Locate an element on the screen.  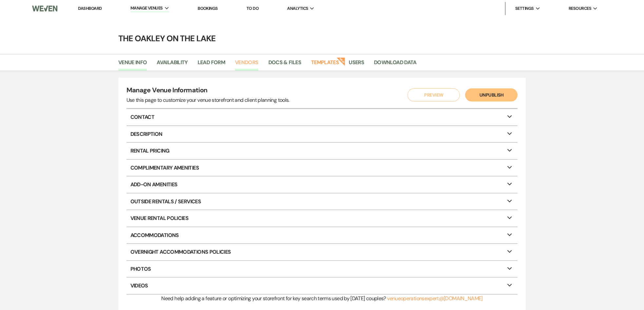
a: Preview is located at coordinates (432, 95).